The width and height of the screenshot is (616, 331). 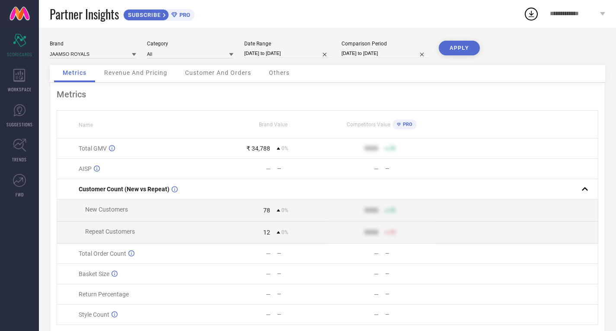 What do you see at coordinates (459, 48) in the screenshot?
I see `button: APPLY` at bounding box center [459, 48].